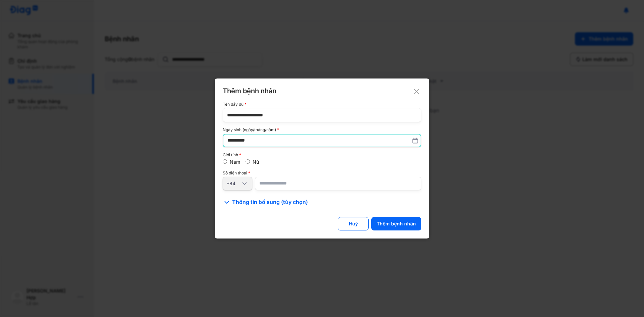  I want to click on button: Huỷ, so click(353, 224).